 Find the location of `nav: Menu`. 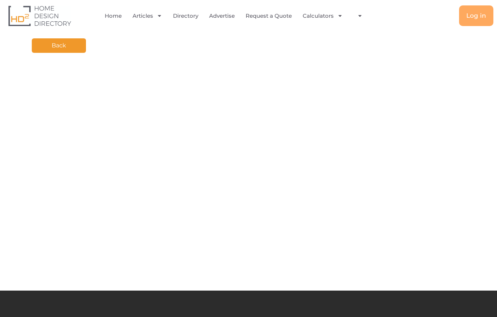

nav: Menu is located at coordinates (236, 16).